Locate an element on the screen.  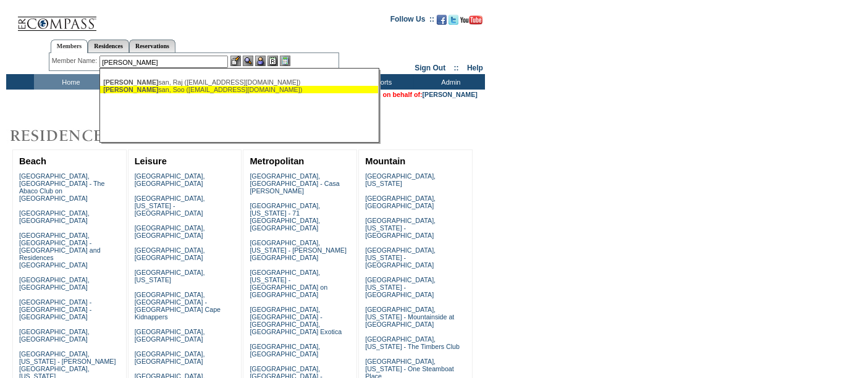
span: You are acting on behalf of: is located at coordinates (407, 94).